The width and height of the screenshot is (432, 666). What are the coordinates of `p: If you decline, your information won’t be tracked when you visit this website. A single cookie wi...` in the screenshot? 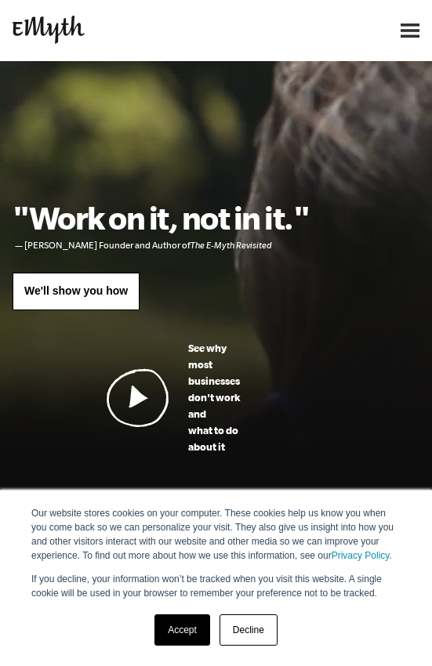 It's located at (215, 586).